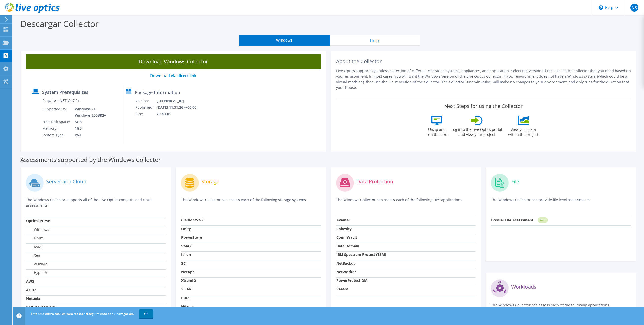  What do you see at coordinates (186, 254) in the screenshot?
I see `strong: Isilon` at bounding box center [186, 254].